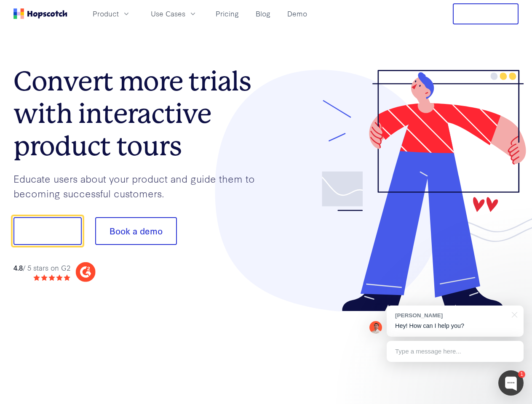 Image resolution: width=532 pixels, height=404 pixels. What do you see at coordinates (297, 13) in the screenshot?
I see `a: Demo` at bounding box center [297, 13].